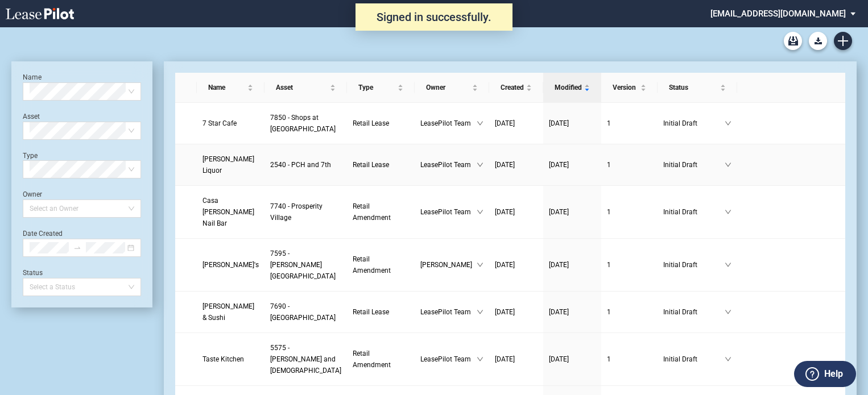 This screenshot has height=395, width=868. Describe the element at coordinates (305, 88) in the screenshot. I see `th: Asset` at that location.